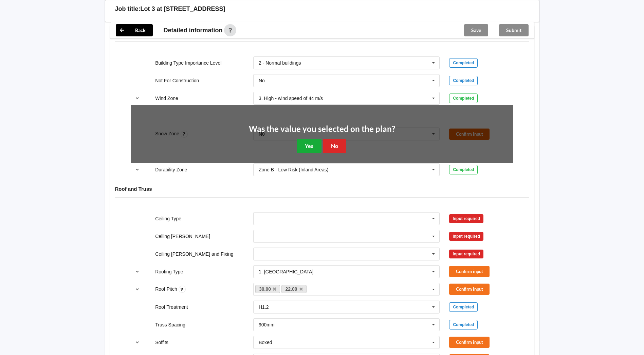 Image resolution: width=644 pixels, height=355 pixels. Describe the element at coordinates (166, 289) in the screenshot. I see `label: Roof Pitch` at that location.